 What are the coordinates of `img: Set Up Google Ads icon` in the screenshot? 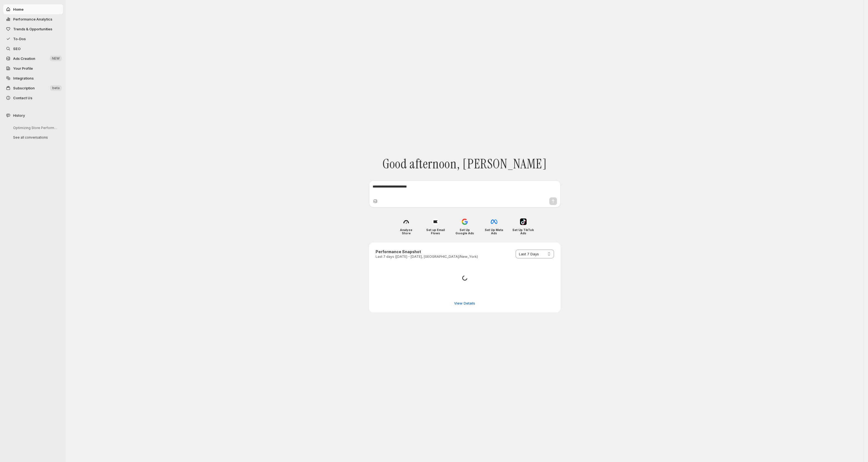 It's located at (465, 222).